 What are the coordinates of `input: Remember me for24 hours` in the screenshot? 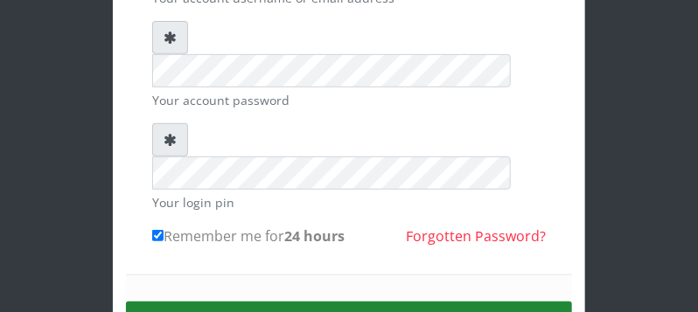 It's located at (157, 235).